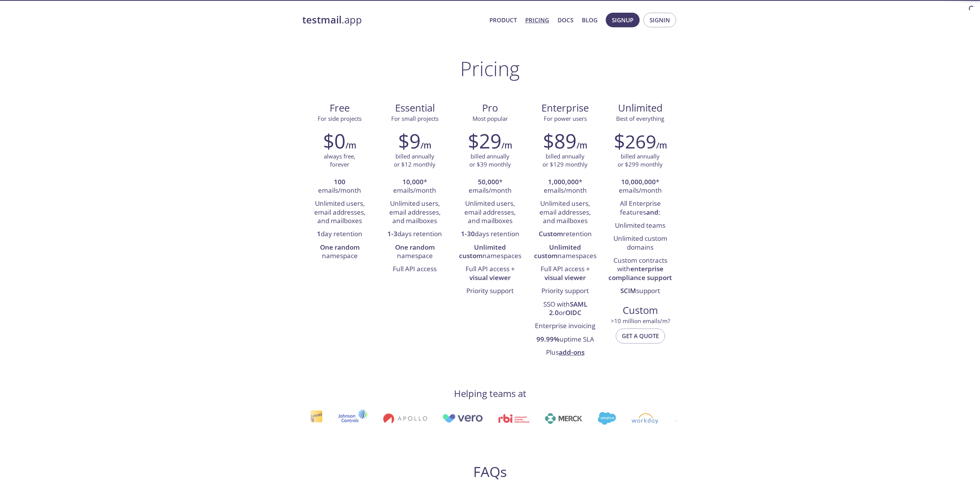 The image size is (980, 492). What do you see at coordinates (490, 472) in the screenshot?
I see `h2: FAQs` at bounding box center [490, 472].